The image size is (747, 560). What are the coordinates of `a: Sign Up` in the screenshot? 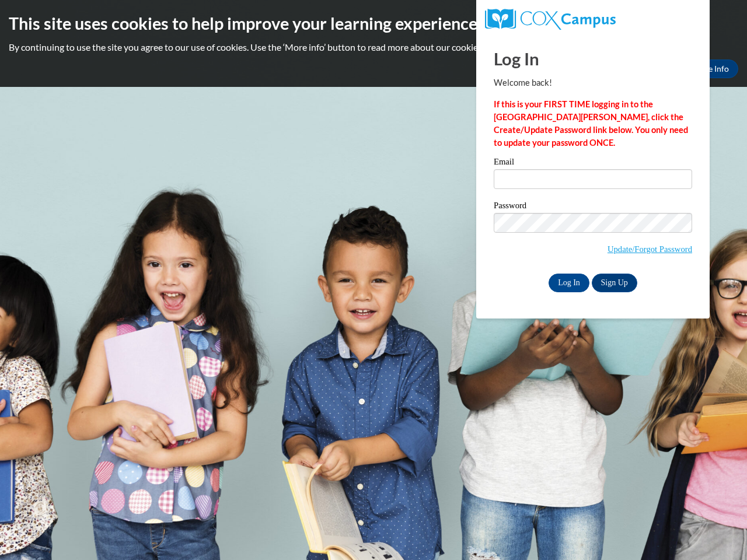 It's located at (614, 283).